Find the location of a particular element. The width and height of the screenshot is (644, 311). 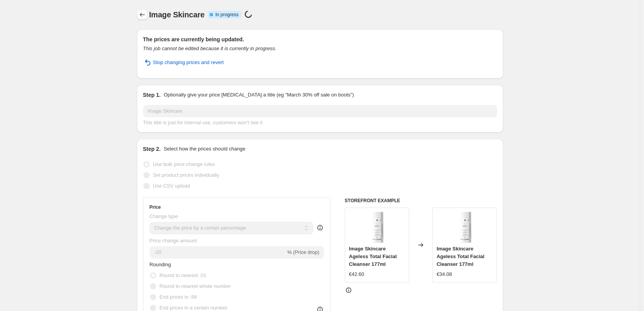

span: End prices in .99 is located at coordinates (178, 297).